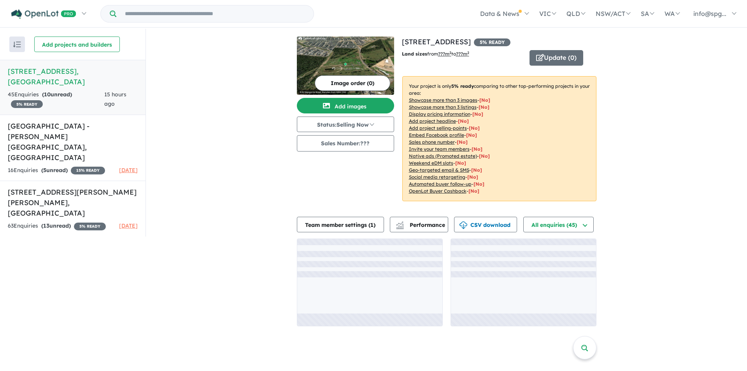 The width and height of the screenshot is (747, 371). Describe the element at coordinates (44, 14) in the screenshot. I see `img: Openlot PRO Logo White` at that location.